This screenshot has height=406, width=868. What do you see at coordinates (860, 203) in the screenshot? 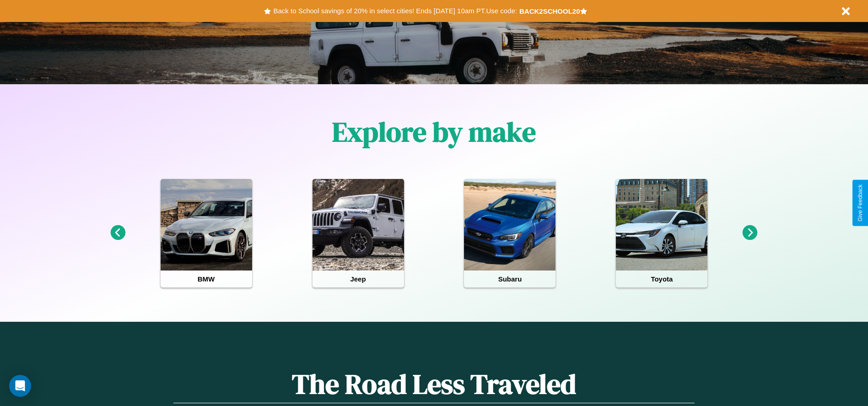
I see `div: Give Feedback` at bounding box center [860, 203].